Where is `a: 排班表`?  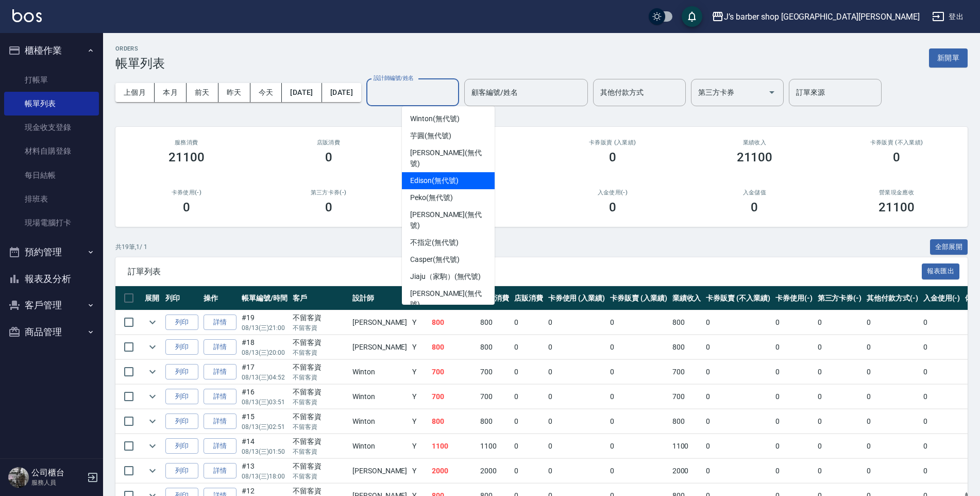 a: 排班表 is located at coordinates (52, 199).